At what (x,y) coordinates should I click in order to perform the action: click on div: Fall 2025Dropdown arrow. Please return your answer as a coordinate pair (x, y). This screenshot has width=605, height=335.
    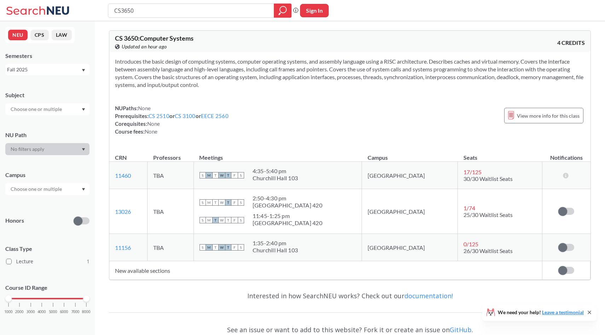
    Looking at the image, I should click on (47, 70).